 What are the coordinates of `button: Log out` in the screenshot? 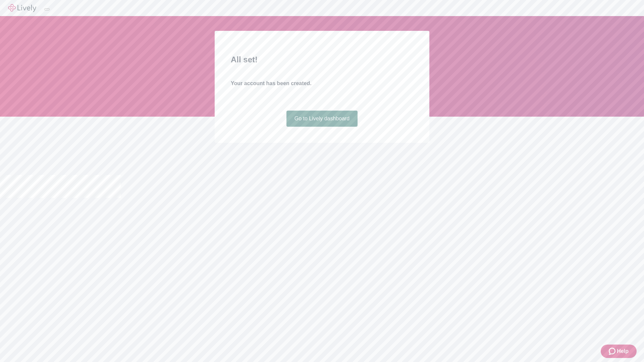 It's located at (47, 10).